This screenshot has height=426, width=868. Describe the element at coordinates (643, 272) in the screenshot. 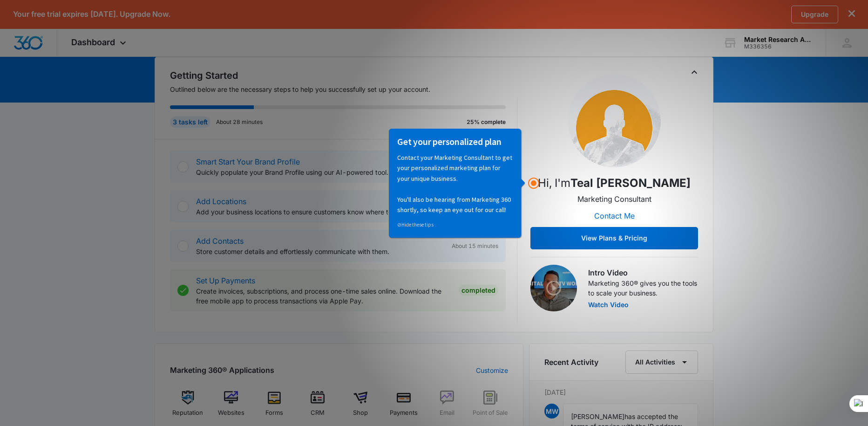

I see `h3: Intro Video` at that location.